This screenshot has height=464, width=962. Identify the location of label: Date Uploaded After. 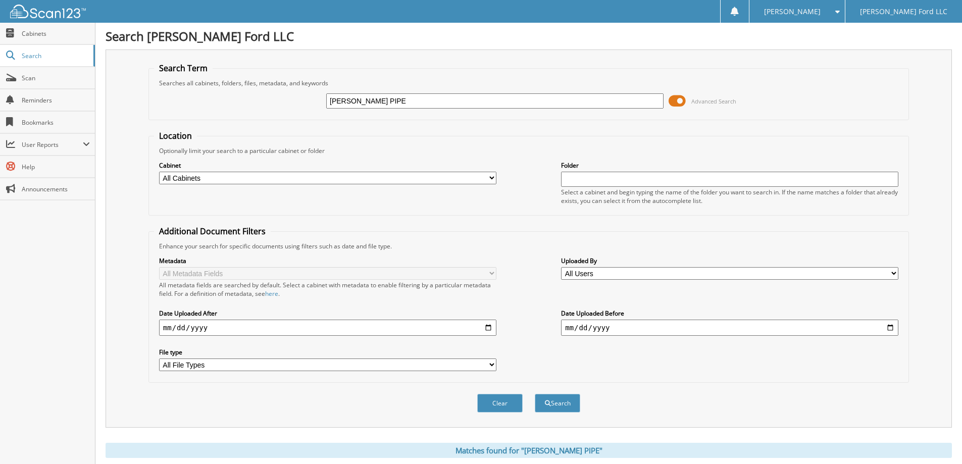
(328, 313).